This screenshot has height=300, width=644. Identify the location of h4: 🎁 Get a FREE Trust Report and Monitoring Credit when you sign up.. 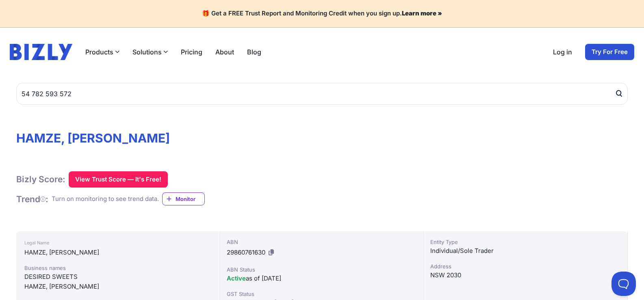
(322, 13).